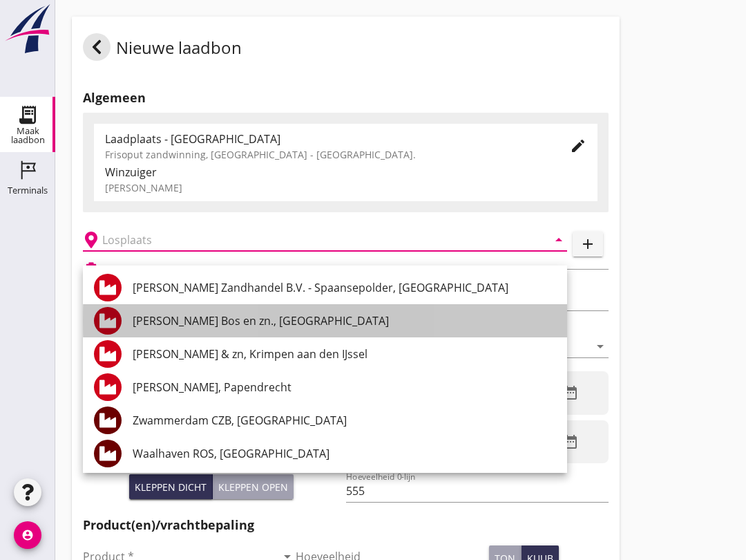 Image resolution: width=746 pixels, height=560 pixels. Describe the element at coordinates (28, 190) in the screenshot. I see `div: Terminals` at that location.